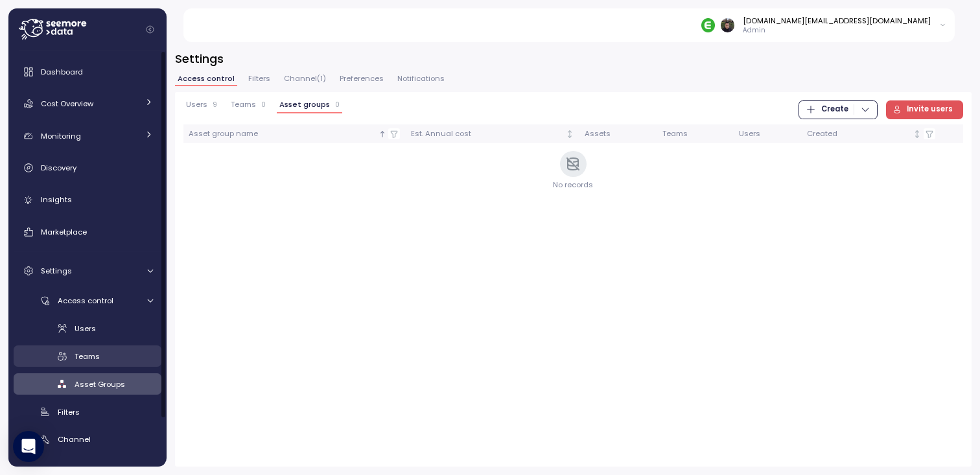 The height and width of the screenshot is (475, 980). Describe the element at coordinates (305, 78) in the screenshot. I see `span: Channel ( 1 )` at that location.